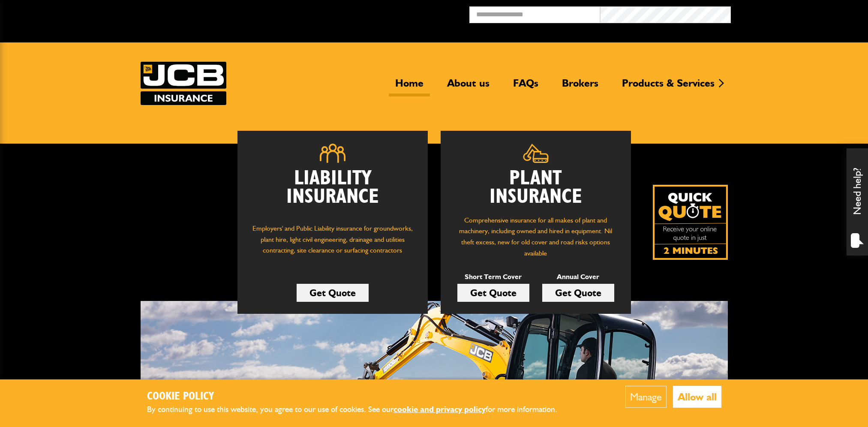 The width and height of the screenshot is (868, 427). I want to click on a: About us, so click(468, 87).